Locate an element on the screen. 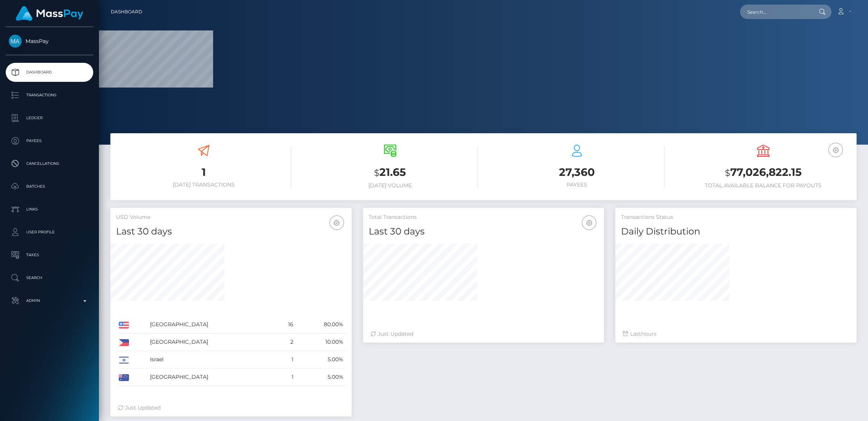 The image size is (868, 421). h5: USD Volume is located at coordinates (231, 217).